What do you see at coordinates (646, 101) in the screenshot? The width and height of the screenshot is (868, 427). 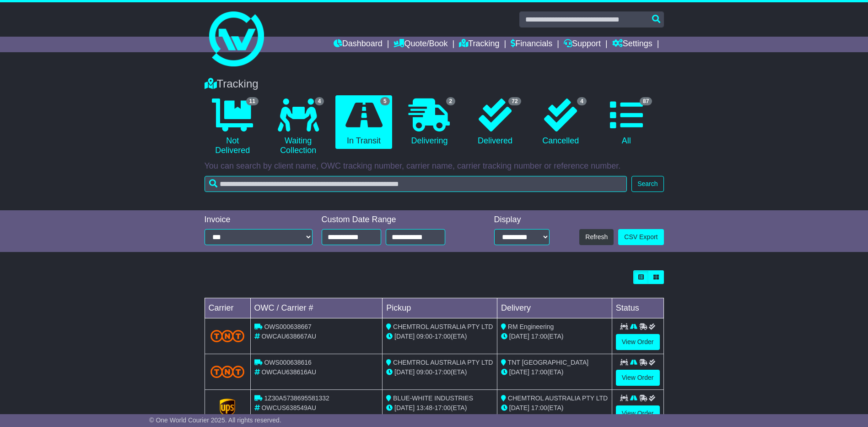 I see `span: 87` at bounding box center [646, 101].